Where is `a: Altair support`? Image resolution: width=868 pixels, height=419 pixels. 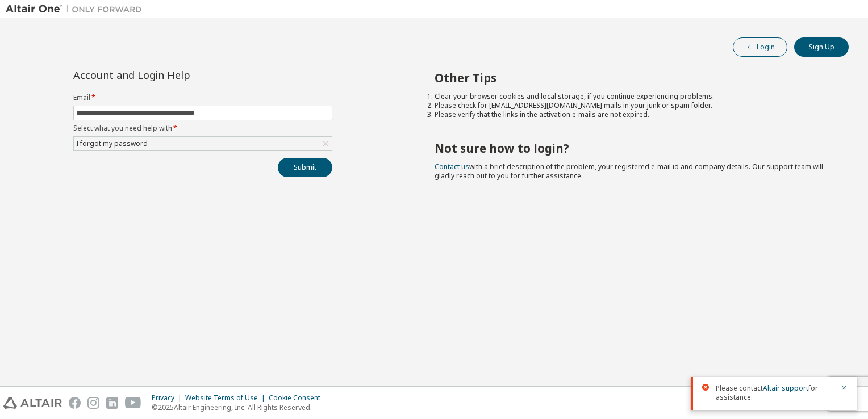 a: Altair support is located at coordinates (786, 388).